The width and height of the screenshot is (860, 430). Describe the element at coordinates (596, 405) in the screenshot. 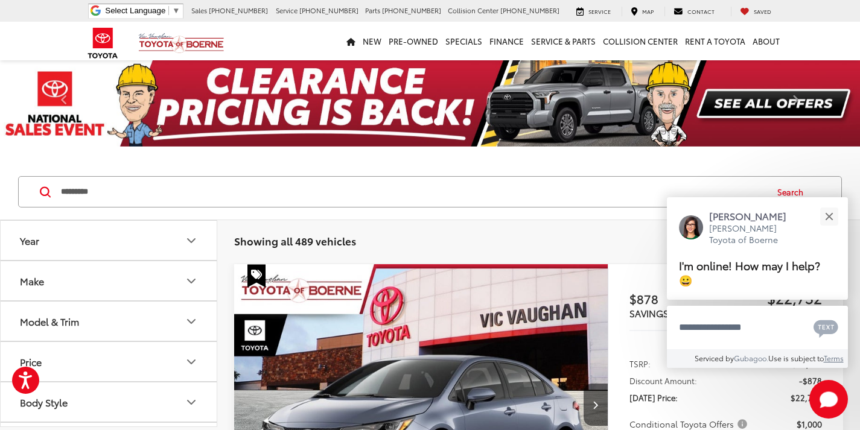

I see `button: Next image` at that location.